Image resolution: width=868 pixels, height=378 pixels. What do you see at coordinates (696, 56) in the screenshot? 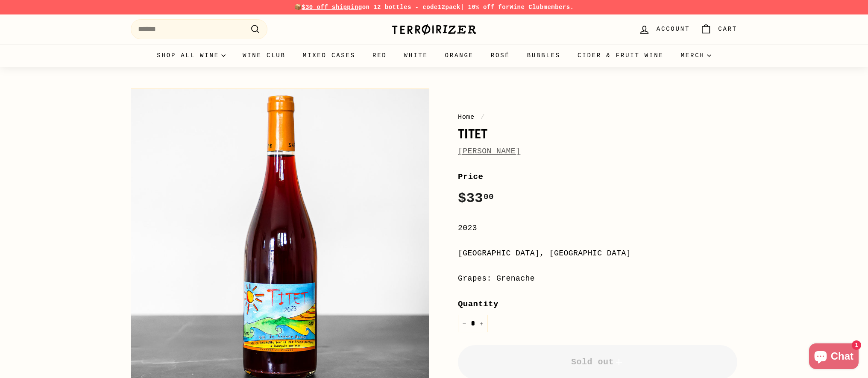
I see `summary: Merch` at bounding box center [696, 56].